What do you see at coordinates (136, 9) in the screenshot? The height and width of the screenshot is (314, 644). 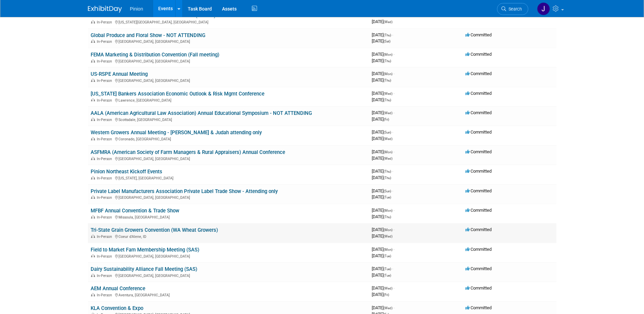 I see `span: Pinion` at bounding box center [136, 9].